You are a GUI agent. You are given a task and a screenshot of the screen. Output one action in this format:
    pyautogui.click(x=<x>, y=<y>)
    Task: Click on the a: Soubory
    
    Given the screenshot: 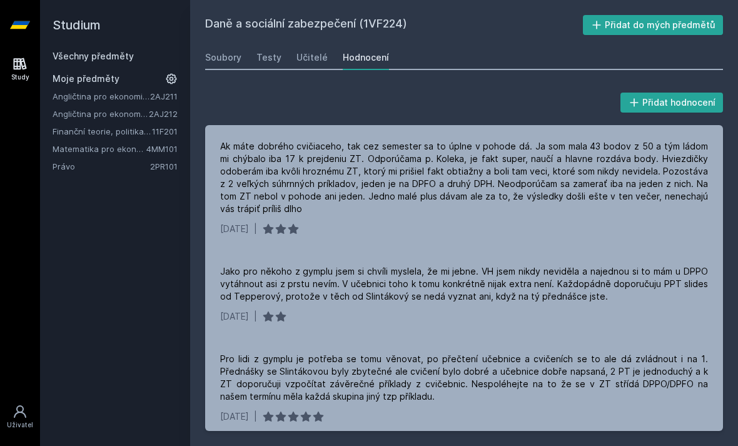 What is the action you would take?
    pyautogui.click(x=223, y=58)
    